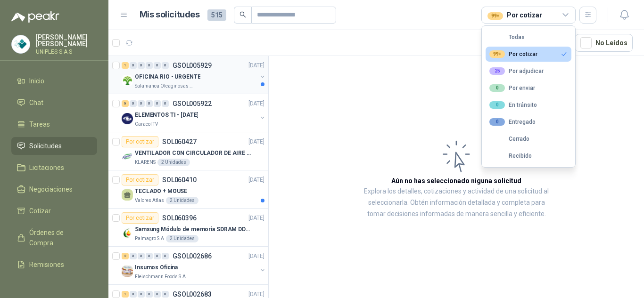  Describe the element at coordinates (516, 71) in the screenshot. I see `div: Por adjudicar` at that location.